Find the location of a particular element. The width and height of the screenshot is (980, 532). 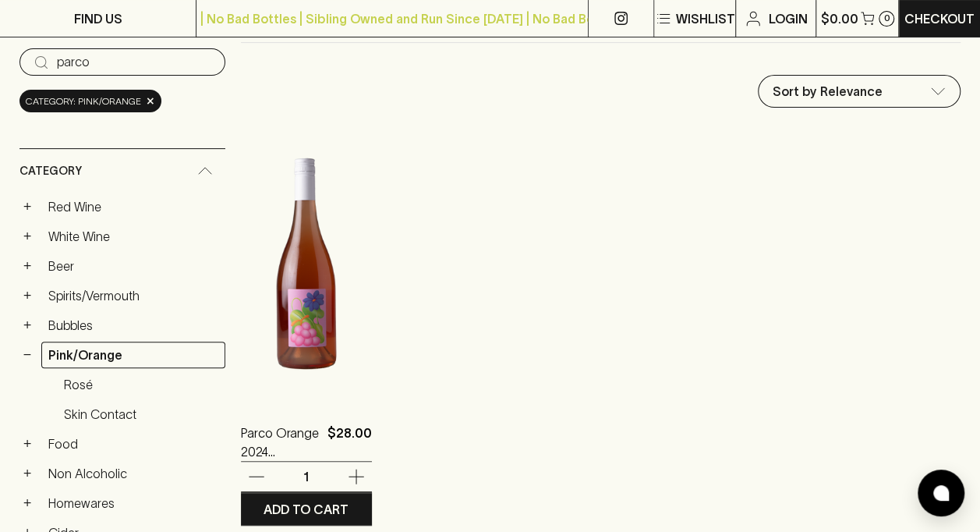

a: Beer is located at coordinates (133, 266).